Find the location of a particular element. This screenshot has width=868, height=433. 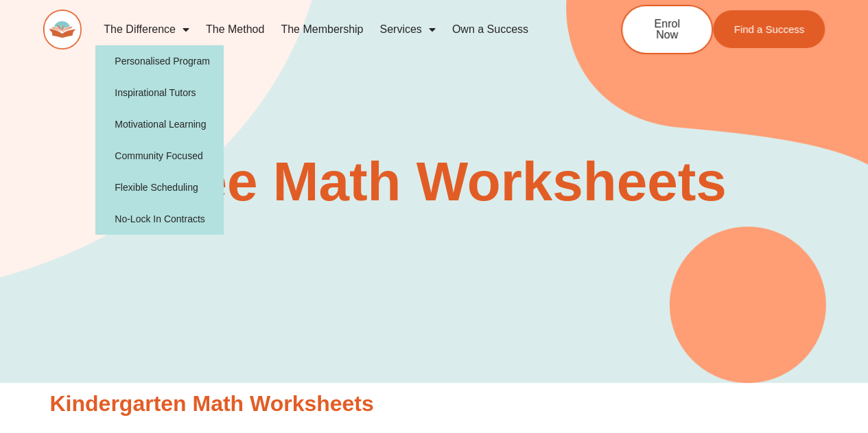

nav: Menu is located at coordinates (336, 30).